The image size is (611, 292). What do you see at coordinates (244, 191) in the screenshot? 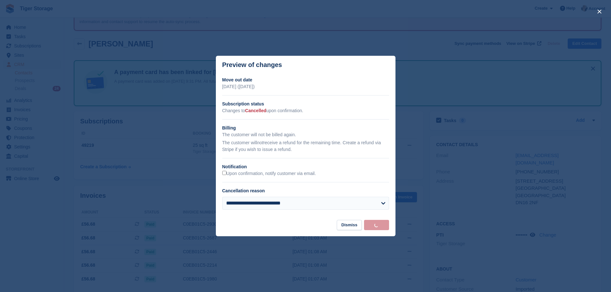
I see `label: Cancellation reason` at bounding box center [244, 191].